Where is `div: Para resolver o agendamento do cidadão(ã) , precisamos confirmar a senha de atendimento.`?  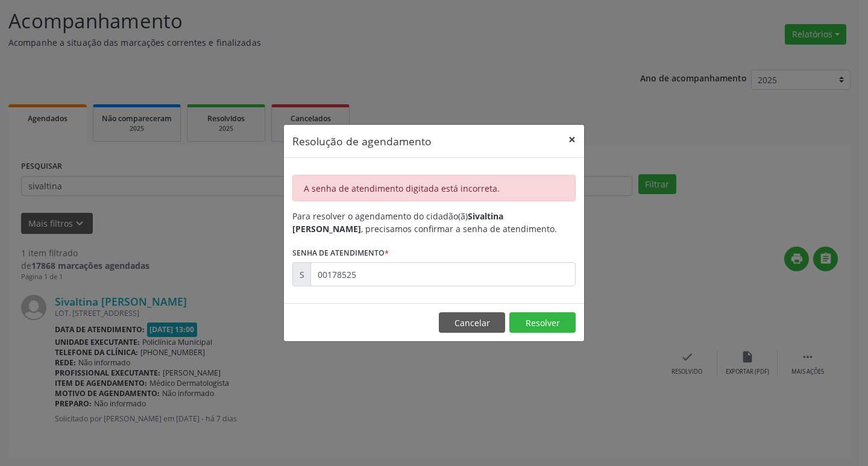 div: Para resolver o agendamento do cidadão(ã) , precisamos confirmar a senha de atendimento. is located at coordinates (434, 223).